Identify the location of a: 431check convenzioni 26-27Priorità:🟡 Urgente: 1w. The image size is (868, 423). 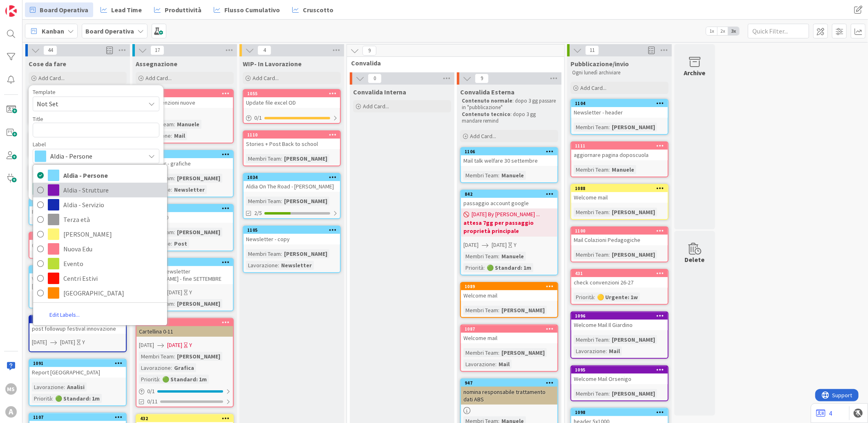
(620, 287).